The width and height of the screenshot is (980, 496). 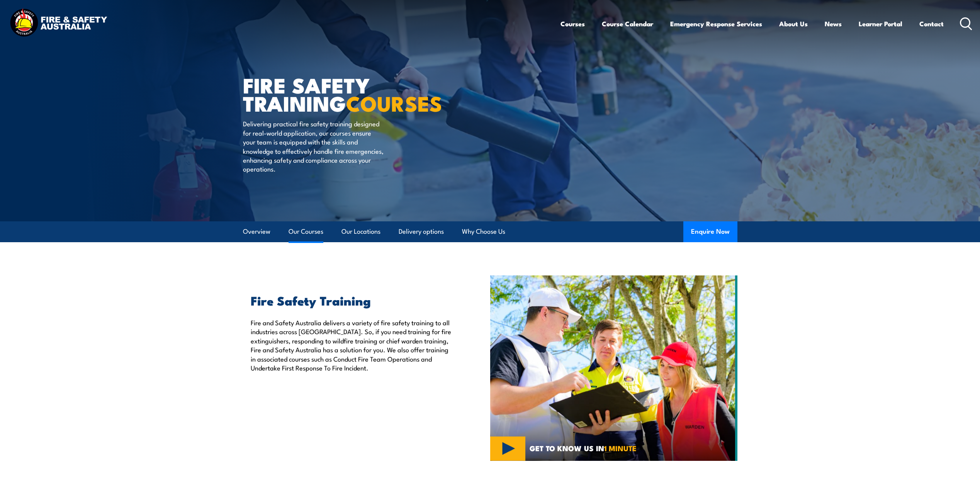 What do you see at coordinates (338, 94) in the screenshot?
I see `h1: FIRE SAFETY TRAINING` at bounding box center [338, 94].